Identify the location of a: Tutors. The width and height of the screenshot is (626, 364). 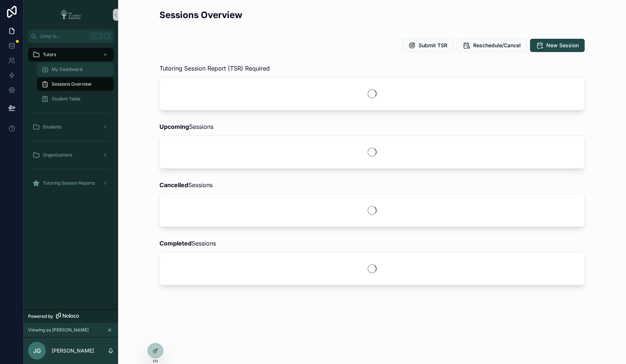
(71, 55).